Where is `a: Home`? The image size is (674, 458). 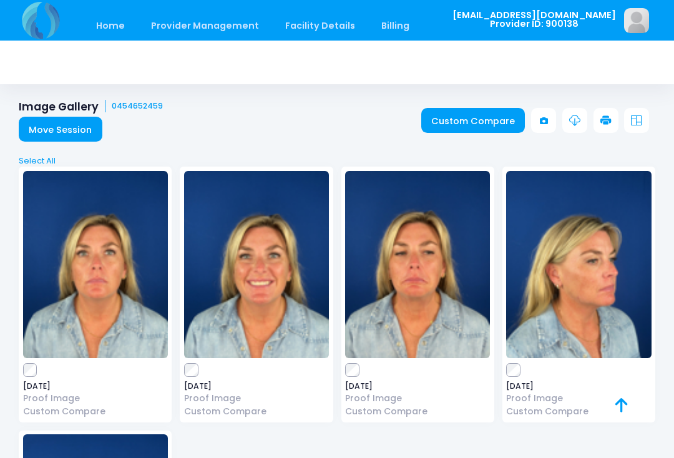
a: Home is located at coordinates (110, 26).